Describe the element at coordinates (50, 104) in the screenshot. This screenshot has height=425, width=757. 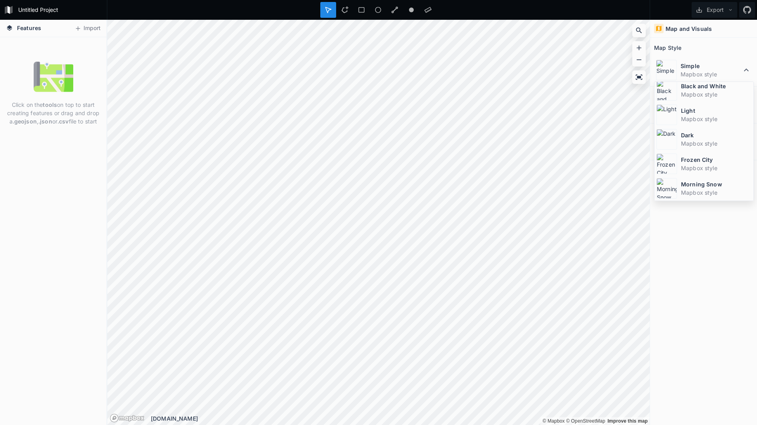
I see `strong: tools` at that location.